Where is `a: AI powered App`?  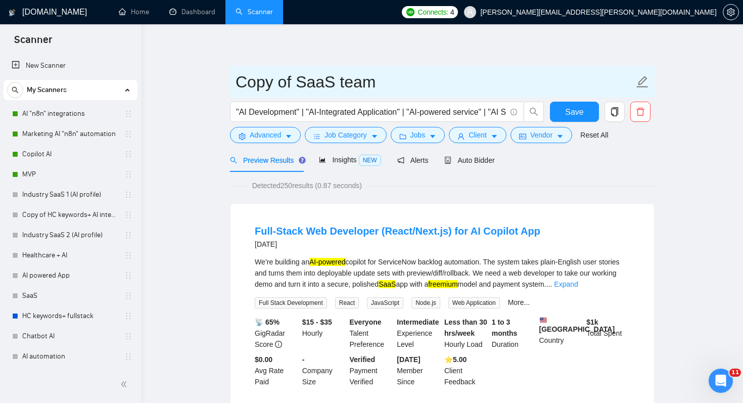
a: AI powered App is located at coordinates (70, 276).